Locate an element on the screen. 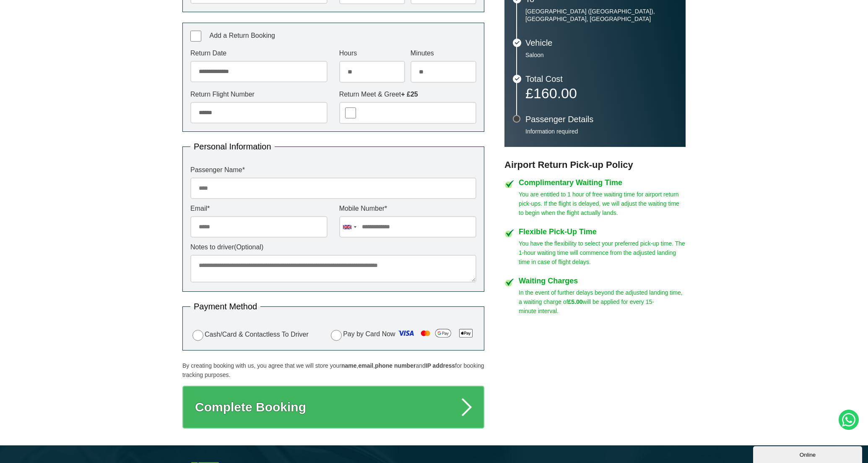 Image resolution: width=868 pixels, height=463 pixels. p: In the event of further delays beyond the adjusted landing time, a waiting charge of will be appl... is located at coordinates (602, 301).